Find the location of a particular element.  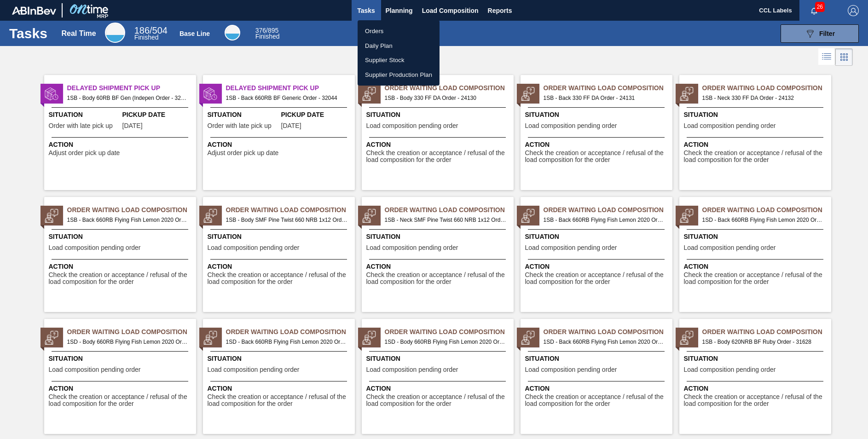

a: Supplier Production Plan is located at coordinates (398, 75).